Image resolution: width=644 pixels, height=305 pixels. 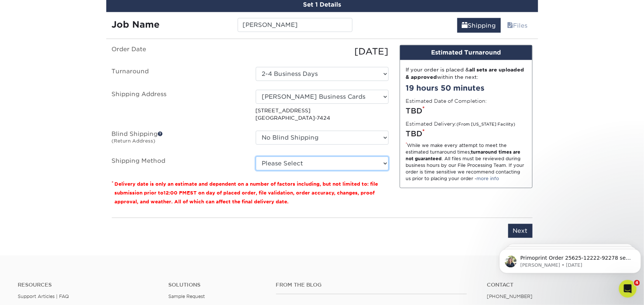 I want to click on strong: Job Name, so click(x=136, y=24).